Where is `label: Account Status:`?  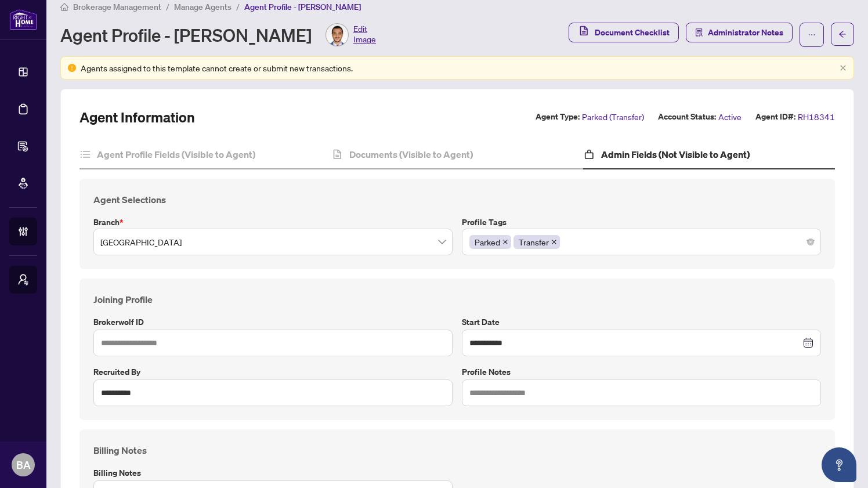
label: Account Status: is located at coordinates (687, 117).